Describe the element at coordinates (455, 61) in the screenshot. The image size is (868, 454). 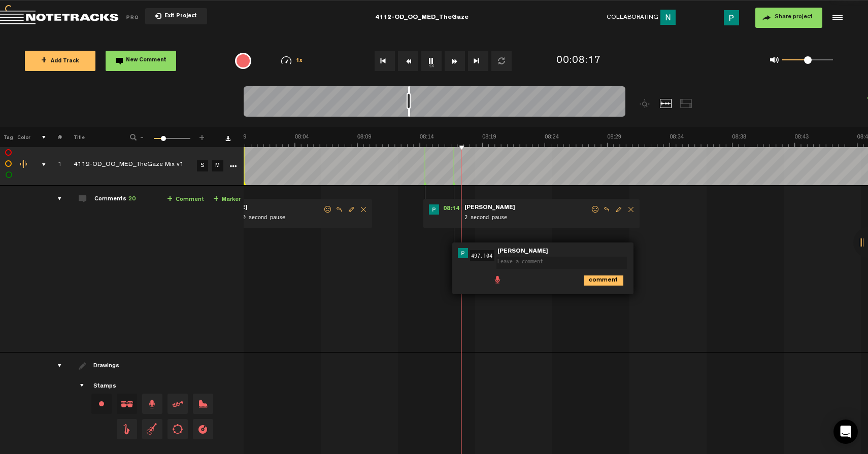
I see `button: Fast Forward` at that location.